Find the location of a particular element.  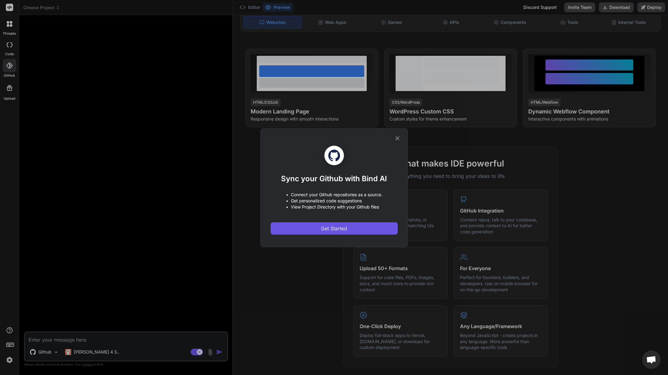

p: • View Project Directory with your Github files is located at coordinates (334, 207).